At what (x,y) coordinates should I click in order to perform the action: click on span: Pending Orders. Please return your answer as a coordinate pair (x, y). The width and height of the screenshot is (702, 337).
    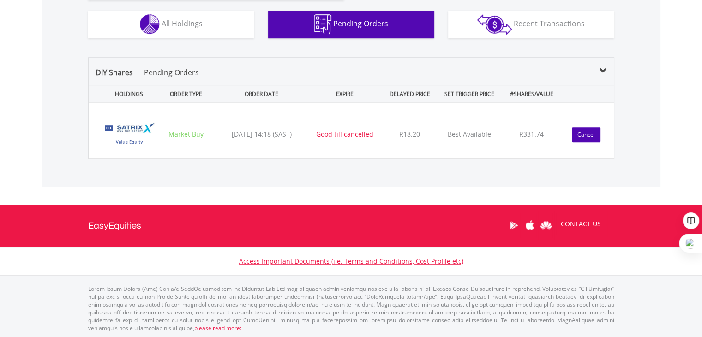
    Looking at the image, I should click on (360, 24).